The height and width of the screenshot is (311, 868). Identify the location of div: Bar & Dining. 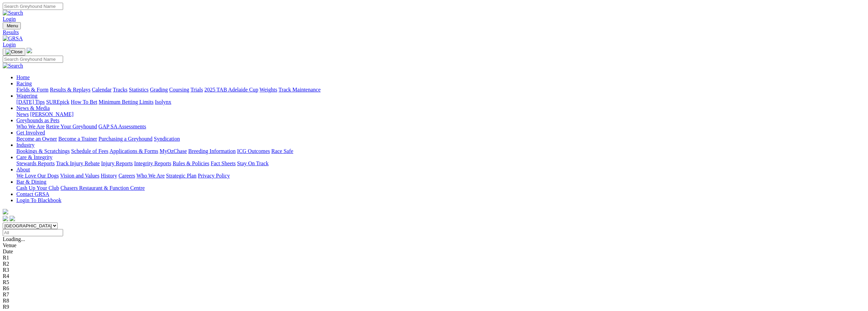
(440, 188).